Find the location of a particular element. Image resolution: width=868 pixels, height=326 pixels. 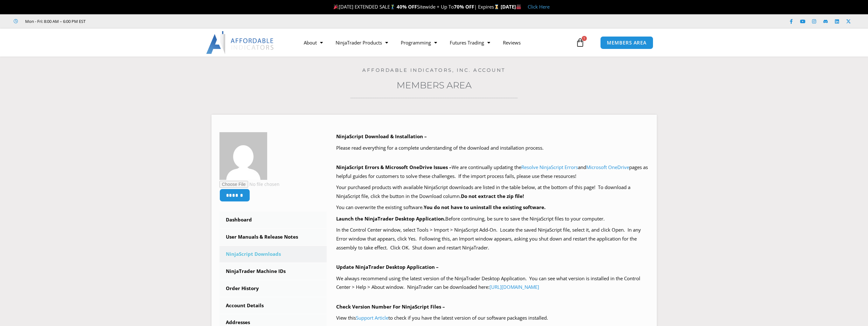

nav: Menu is located at coordinates (436, 43).